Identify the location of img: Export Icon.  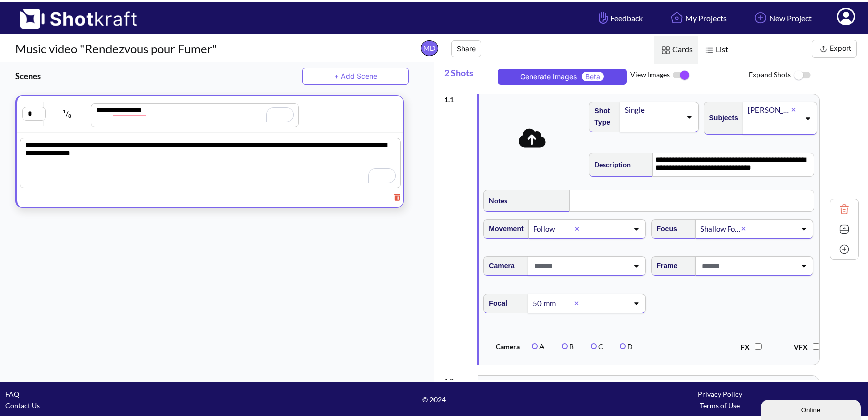
(823, 49).